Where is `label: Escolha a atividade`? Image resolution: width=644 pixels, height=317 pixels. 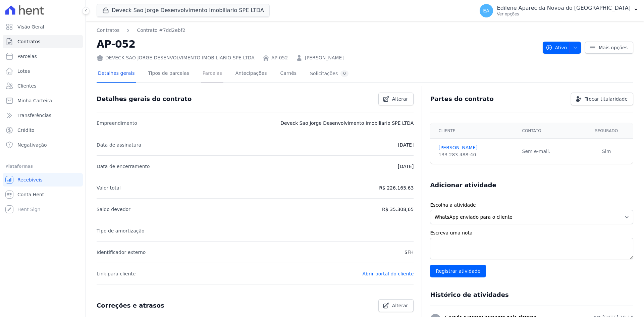 label: Escolha a atividade is located at coordinates (531, 205).